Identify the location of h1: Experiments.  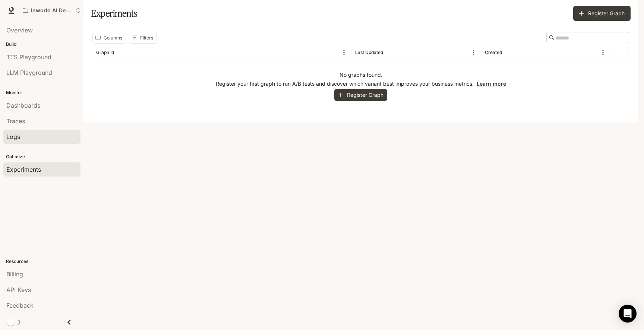
(114, 13).